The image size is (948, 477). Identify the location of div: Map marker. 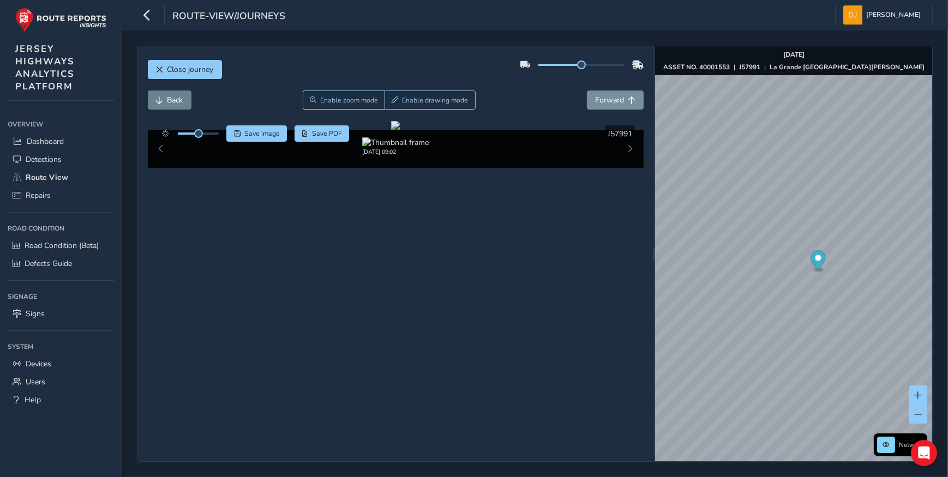
(818, 262).